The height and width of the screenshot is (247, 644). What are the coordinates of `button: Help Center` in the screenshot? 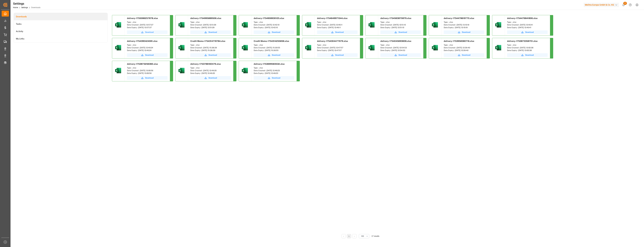 It's located at (630, 5).